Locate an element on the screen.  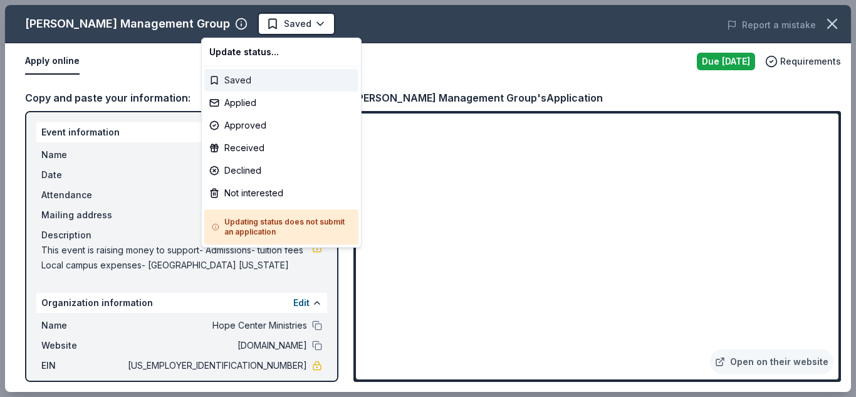
h5: Updating status does not submit an application is located at coordinates (281, 227).